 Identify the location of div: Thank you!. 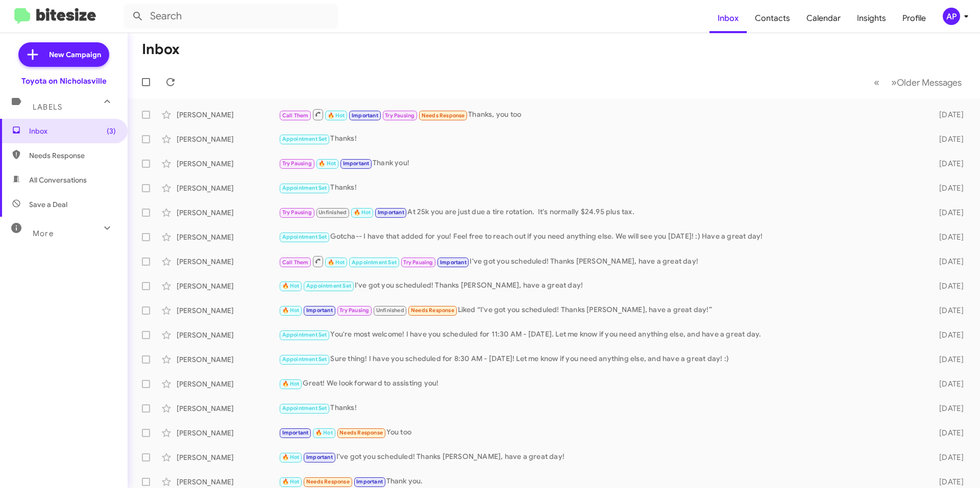
(600, 163).